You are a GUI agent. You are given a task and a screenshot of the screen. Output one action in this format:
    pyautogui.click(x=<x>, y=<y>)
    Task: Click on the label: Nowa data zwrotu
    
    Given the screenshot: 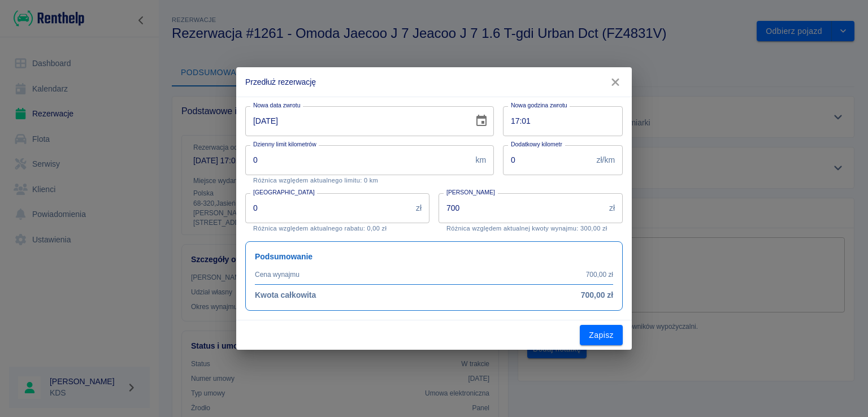 What is the action you would take?
    pyautogui.click(x=276, y=105)
    